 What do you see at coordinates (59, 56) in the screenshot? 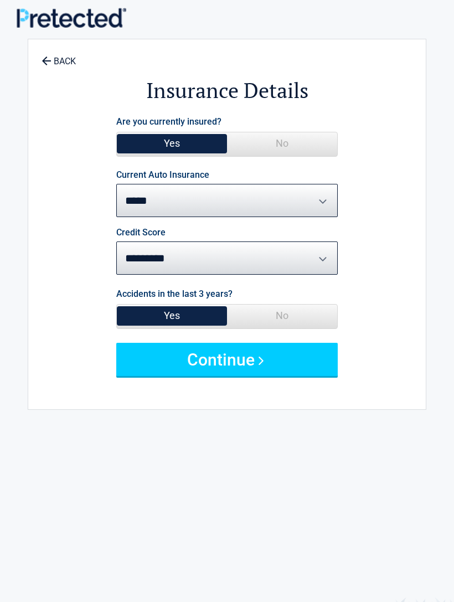
I see `a: BACK` at bounding box center [59, 56].